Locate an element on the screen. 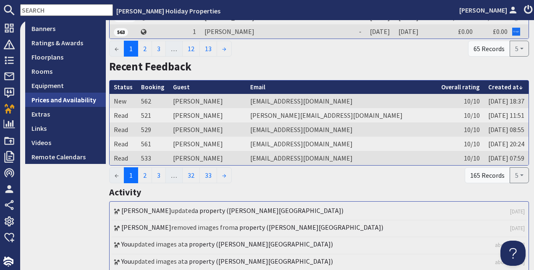 The width and height of the screenshot is (534, 270). a: 563 is located at coordinates (121, 31).